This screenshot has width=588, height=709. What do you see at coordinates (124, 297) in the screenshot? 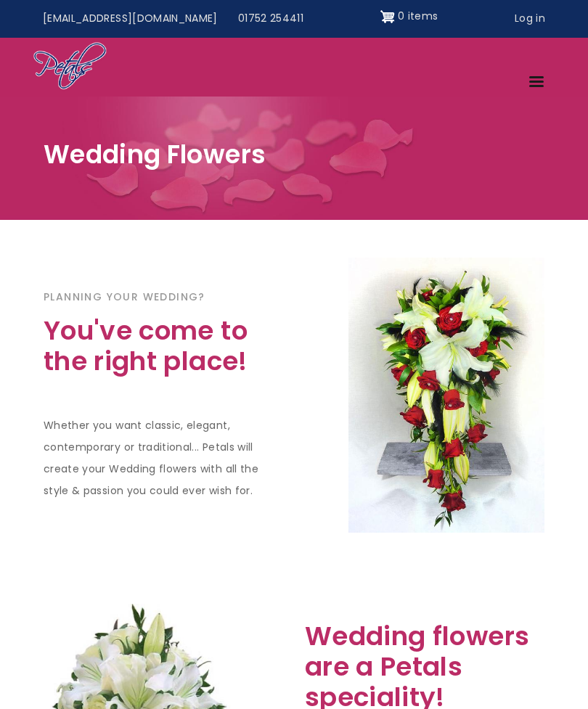
I see `strong: Planning your Wedding?` at bounding box center [124, 297].